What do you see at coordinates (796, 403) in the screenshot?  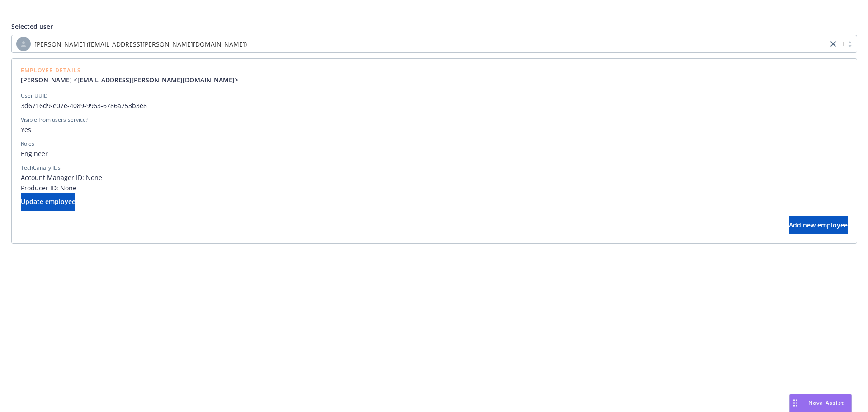 I see `div: Drag to move` at bounding box center [796, 403].